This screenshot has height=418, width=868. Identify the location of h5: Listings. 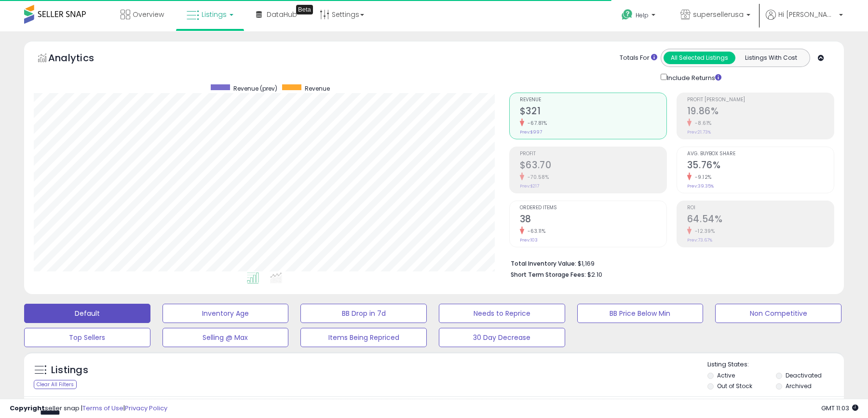
(70, 370).